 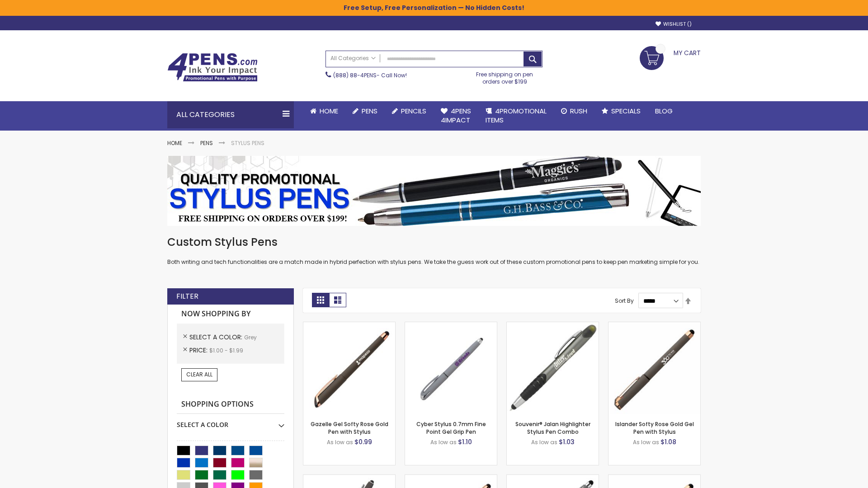 I want to click on a: Islander Softy Rose Gold Gel Pen with Stylus - ColorJet Imprint-Grey, so click(x=654, y=478).